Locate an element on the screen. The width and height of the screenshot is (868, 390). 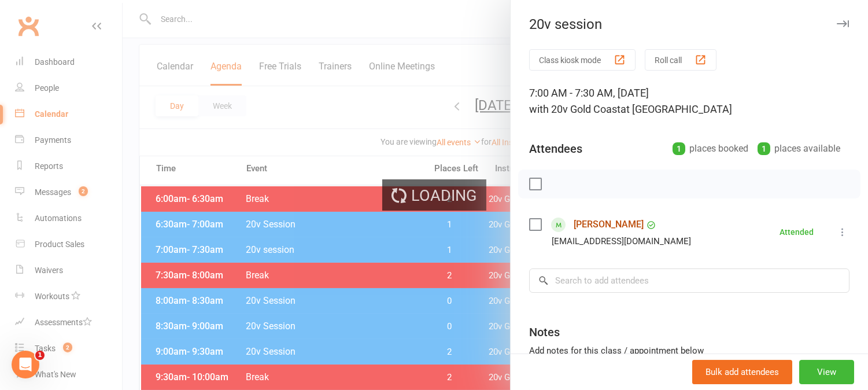
input: Search to add attendees is located at coordinates (690, 281).